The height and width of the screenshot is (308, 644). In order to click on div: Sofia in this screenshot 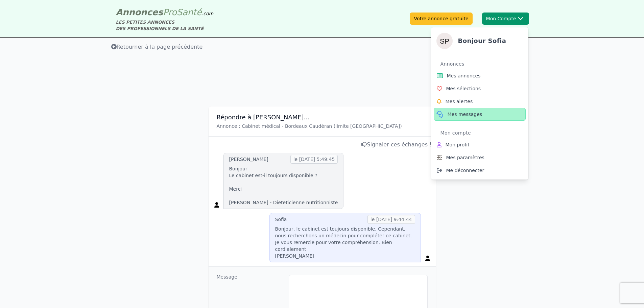, I will do `click(281, 220)`.